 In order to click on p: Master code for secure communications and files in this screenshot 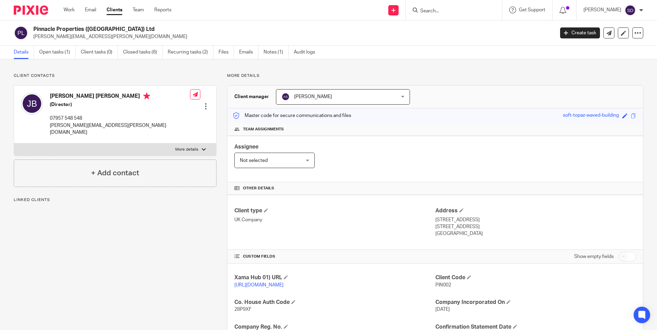, I will do `click(292, 116)`.